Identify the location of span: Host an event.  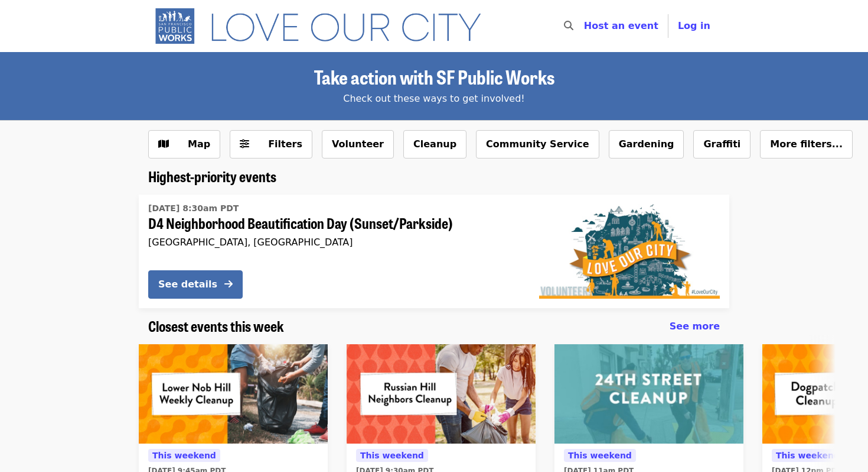
(621, 26).